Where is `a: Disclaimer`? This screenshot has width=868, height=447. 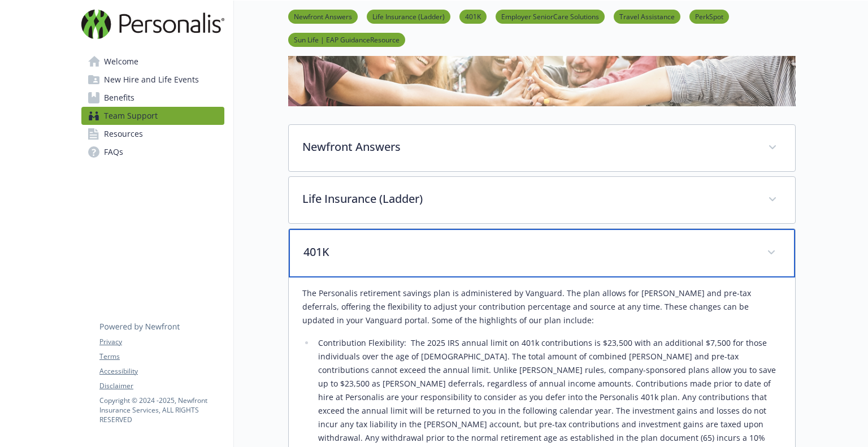
a: Disclaimer is located at coordinates (162, 386).